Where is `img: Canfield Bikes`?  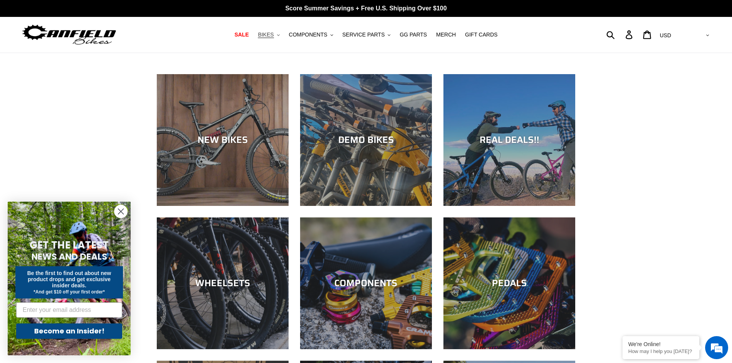 img: Canfield Bikes is located at coordinates (69, 35).